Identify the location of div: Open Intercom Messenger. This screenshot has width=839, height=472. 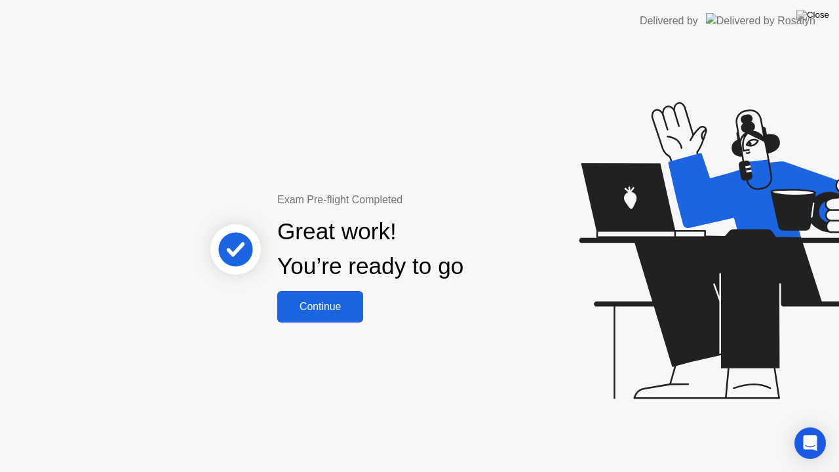
(810, 443).